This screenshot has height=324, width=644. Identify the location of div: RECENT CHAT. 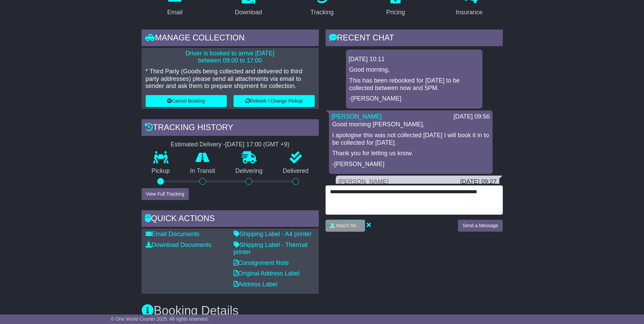
(414, 39).